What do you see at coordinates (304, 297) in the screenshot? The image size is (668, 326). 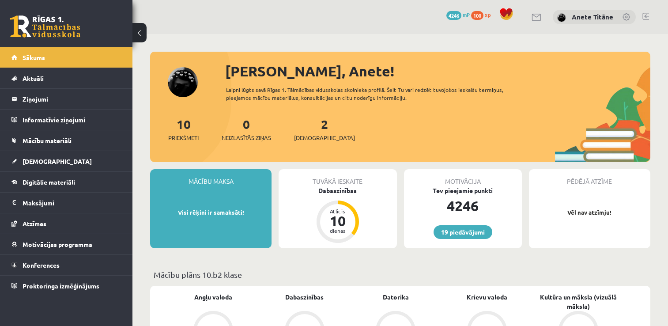 I see `a: Dabaszinības` at bounding box center [304, 297].